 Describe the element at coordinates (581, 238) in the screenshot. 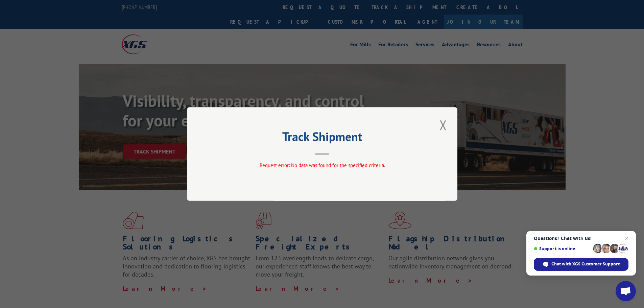

I see `span: Questions? Chat with us!` at that location.